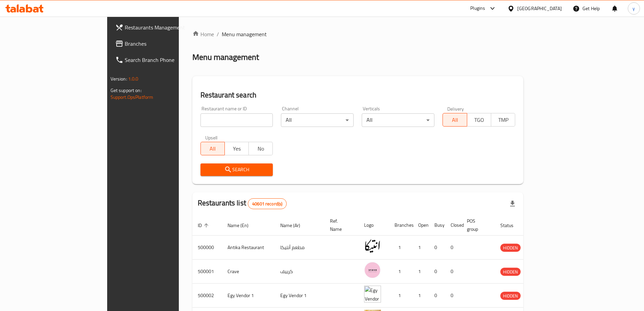 The height and width of the screenshot is (311, 644). What do you see at coordinates (437, 225) in the screenshot?
I see `th: Busy` at bounding box center [437, 225].